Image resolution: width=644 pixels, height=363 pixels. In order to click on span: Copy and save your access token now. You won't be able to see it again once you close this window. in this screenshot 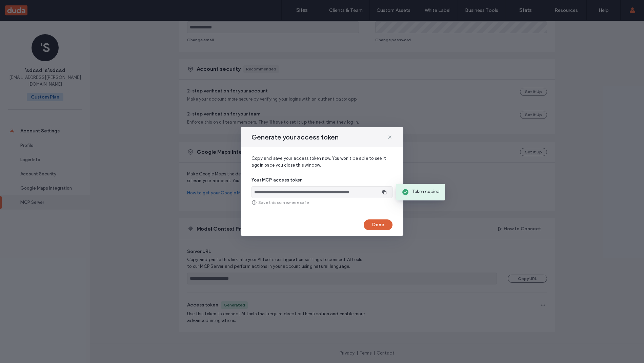, I will do `click(322, 162)`.